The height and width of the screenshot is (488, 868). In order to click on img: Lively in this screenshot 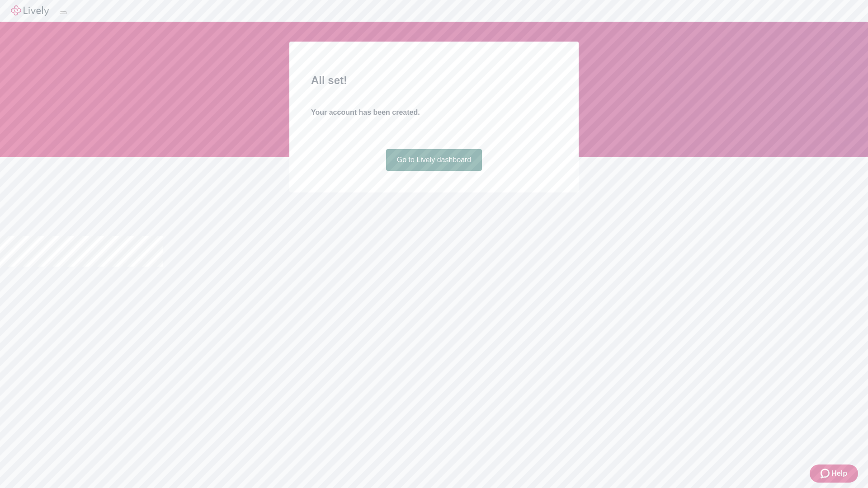, I will do `click(30, 11)`.